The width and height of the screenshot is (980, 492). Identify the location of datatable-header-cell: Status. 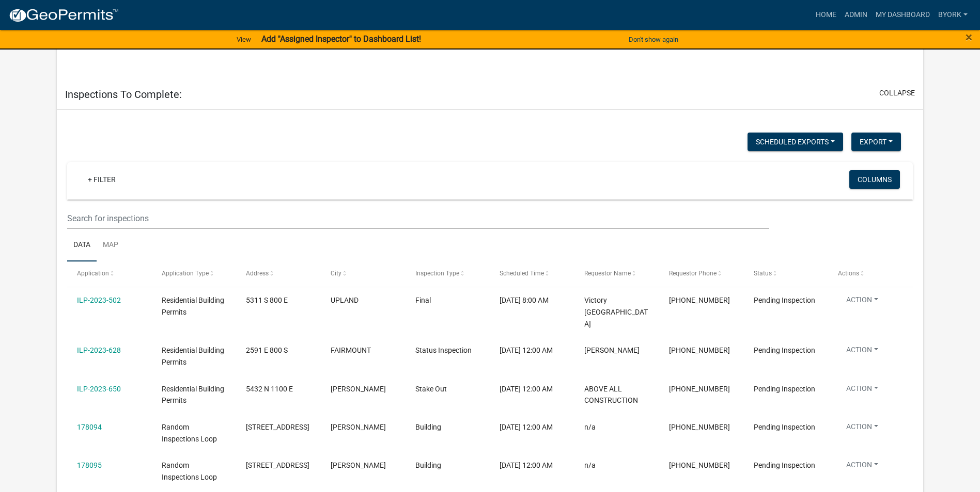
(785, 274).